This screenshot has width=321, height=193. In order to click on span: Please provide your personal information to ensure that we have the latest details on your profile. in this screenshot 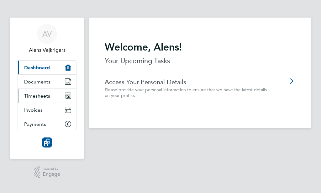, I will do `click(186, 92)`.